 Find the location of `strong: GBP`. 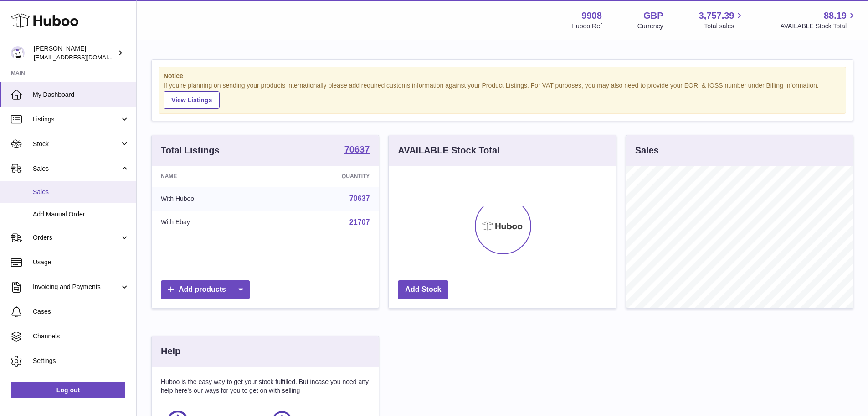

strong: GBP is located at coordinates (653, 15).